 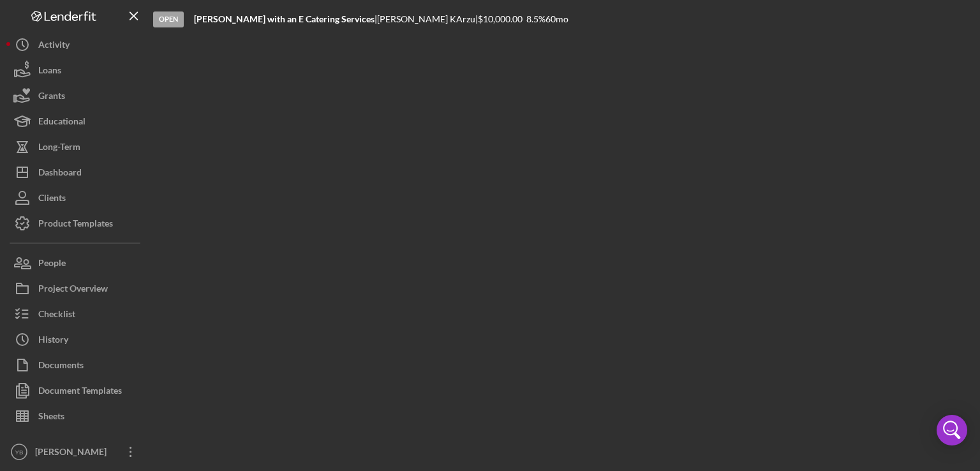 I want to click on button: Checklist, so click(x=77, y=314).